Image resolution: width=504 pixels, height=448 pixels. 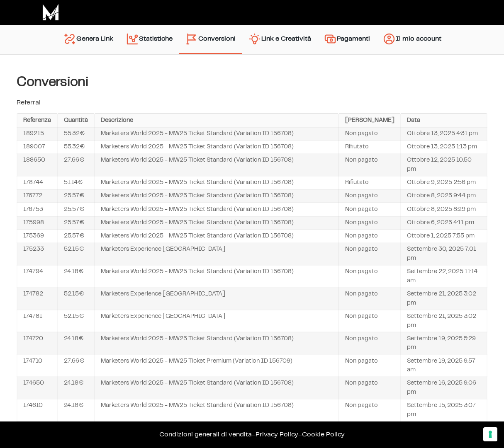 I want to click on td: Ottobre 13, 2025 1:13 pm, so click(x=444, y=147).